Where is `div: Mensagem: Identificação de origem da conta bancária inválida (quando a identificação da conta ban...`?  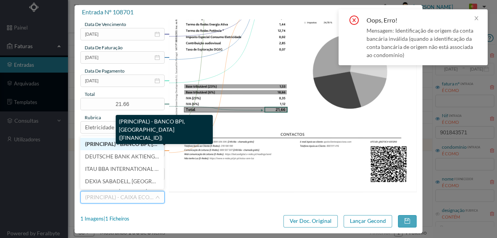
div: Mensagem: Identificação de origem da conta bancária inválida (quando a identificação da conta ban... is located at coordinates (422, 43).